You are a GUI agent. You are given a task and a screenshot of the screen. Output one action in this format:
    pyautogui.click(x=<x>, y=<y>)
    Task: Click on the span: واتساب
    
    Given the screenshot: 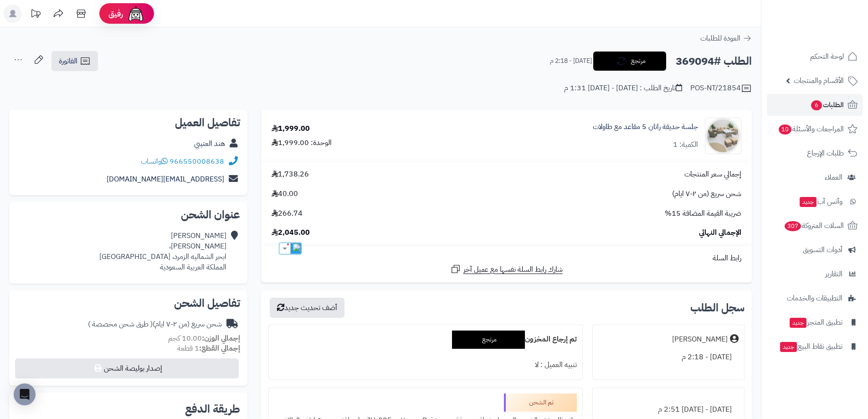 What is the action you would take?
    pyautogui.click(x=154, y=161)
    